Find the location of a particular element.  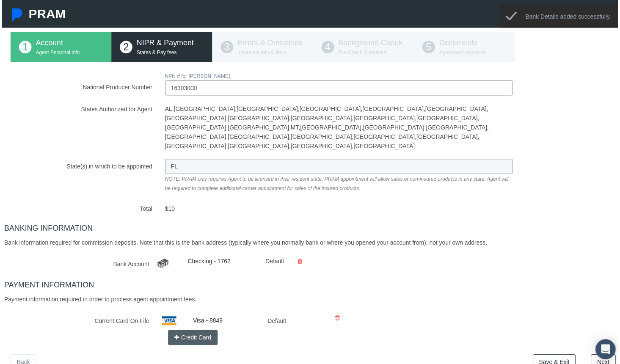

span: NIPR & Payment is located at coordinates (165, 43).